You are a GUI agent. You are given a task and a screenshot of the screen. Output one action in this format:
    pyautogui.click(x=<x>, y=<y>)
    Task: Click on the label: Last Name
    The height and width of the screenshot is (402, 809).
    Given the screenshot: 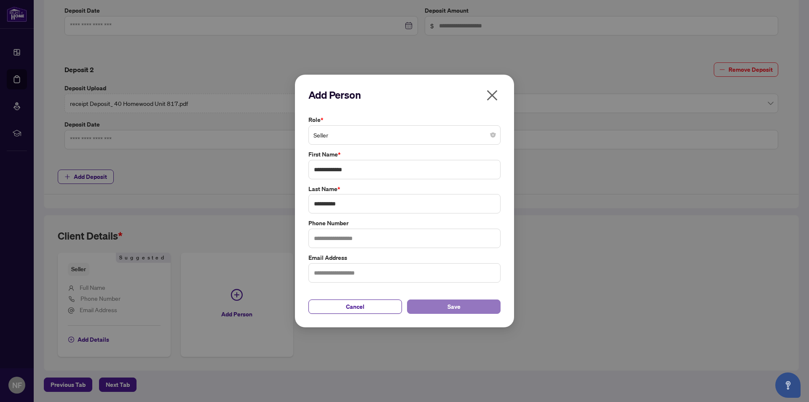 What is the action you would take?
    pyautogui.click(x=405, y=189)
    